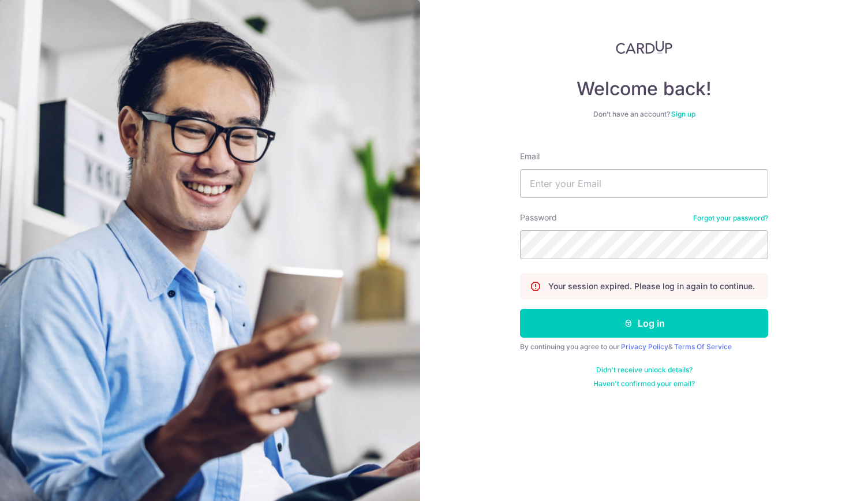 The height and width of the screenshot is (501, 868). I want to click on a: Didn't receive unlock details?, so click(644, 370).